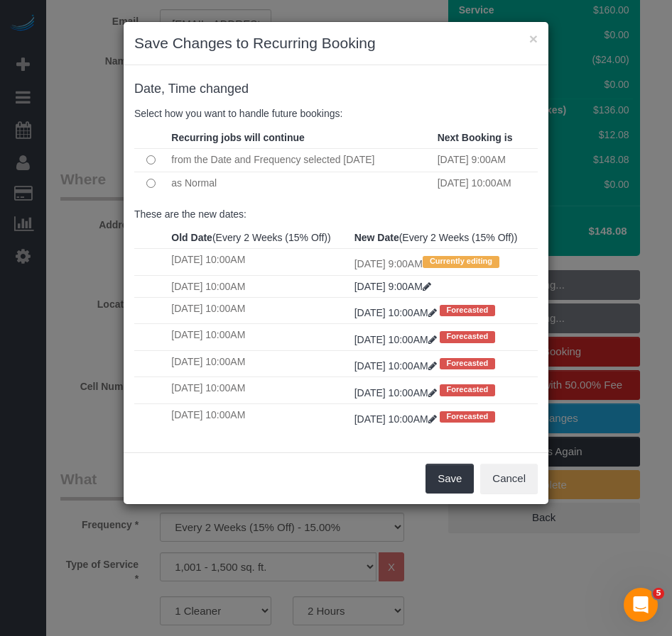 The width and height of the screenshot is (672, 636). Describe the element at coordinates (336, 114) in the screenshot. I see `p: Select how you want to handle future bookings:` at that location.